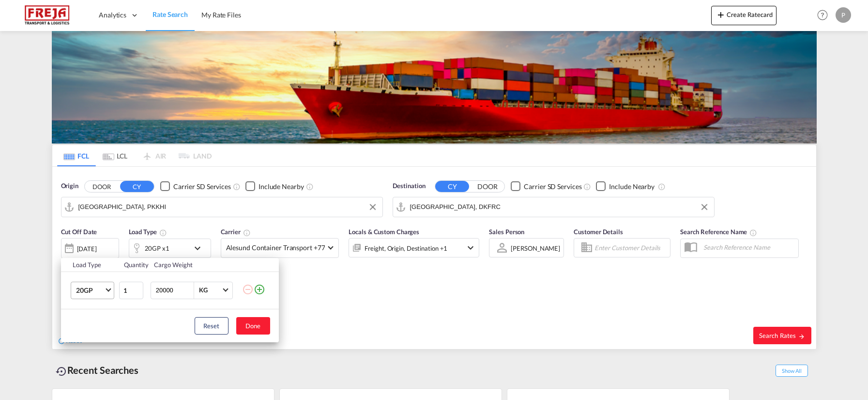 The width and height of the screenshot is (868, 400). I want to click on div: Cargo Weight, so click(195, 265).